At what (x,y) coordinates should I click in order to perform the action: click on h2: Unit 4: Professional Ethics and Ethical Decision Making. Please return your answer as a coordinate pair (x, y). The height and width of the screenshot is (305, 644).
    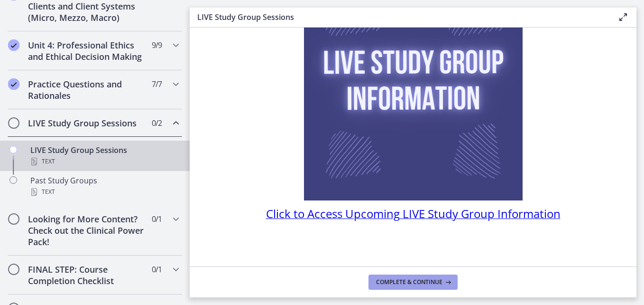
    Looking at the image, I should click on (86, 50).